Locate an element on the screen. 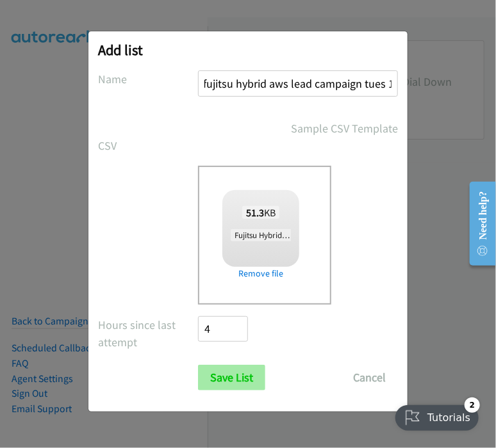  h2: Add list is located at coordinates (248, 50).